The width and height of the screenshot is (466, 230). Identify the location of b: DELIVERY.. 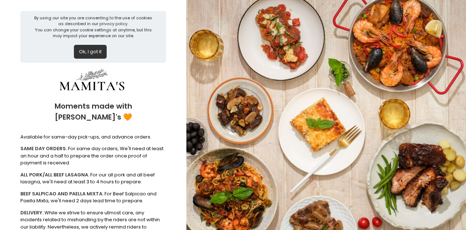
(32, 212).